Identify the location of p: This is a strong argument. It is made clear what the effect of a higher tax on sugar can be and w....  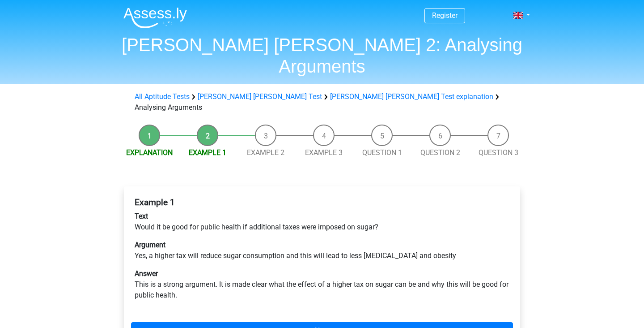
(322, 284).